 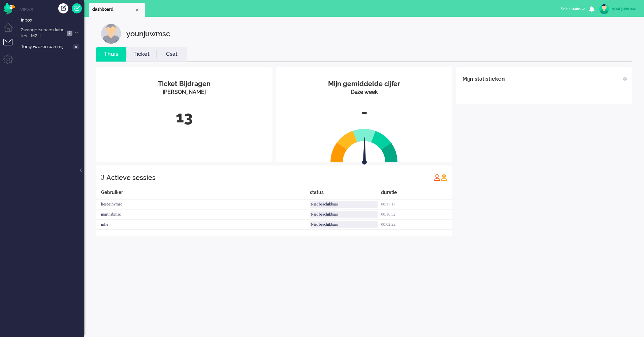 What do you see at coordinates (572, 9) in the screenshot?
I see `li: Select status` at bounding box center [572, 9].